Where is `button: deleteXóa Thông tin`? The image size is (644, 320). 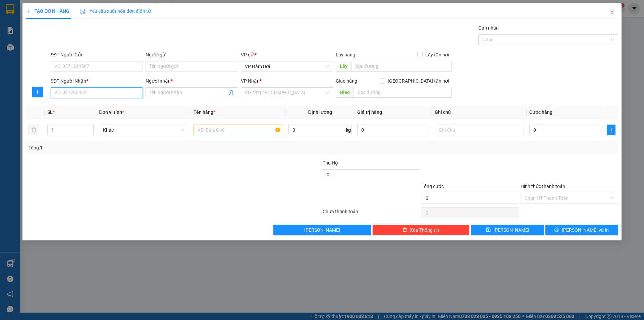
button: deleteXóa Thông tin is located at coordinates (421, 230).